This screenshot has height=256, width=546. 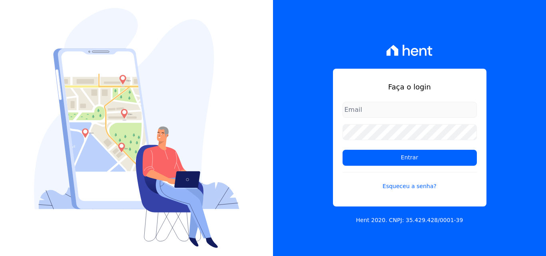 What do you see at coordinates (410, 158) in the screenshot?
I see `input: Entrar` at bounding box center [410, 158].